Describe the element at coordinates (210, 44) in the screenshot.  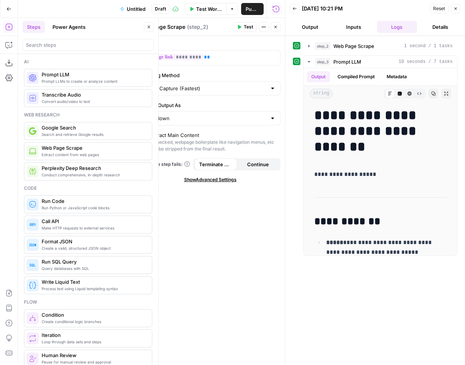
I see `label: URL` at that location.